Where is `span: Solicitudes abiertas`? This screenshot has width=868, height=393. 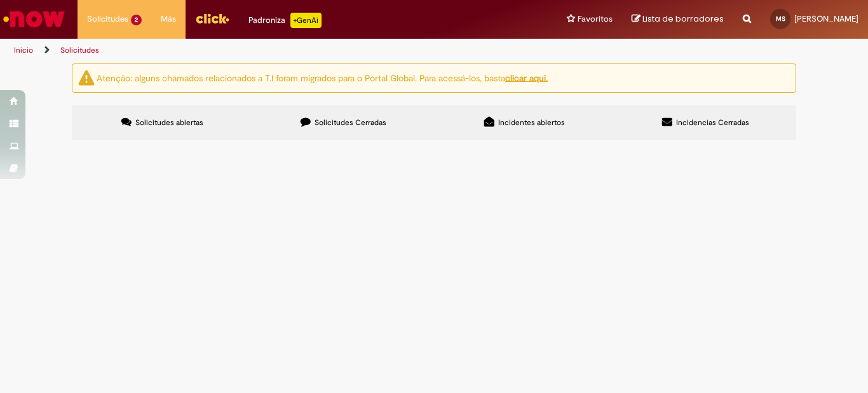 span: Solicitudes abiertas is located at coordinates (169, 123).